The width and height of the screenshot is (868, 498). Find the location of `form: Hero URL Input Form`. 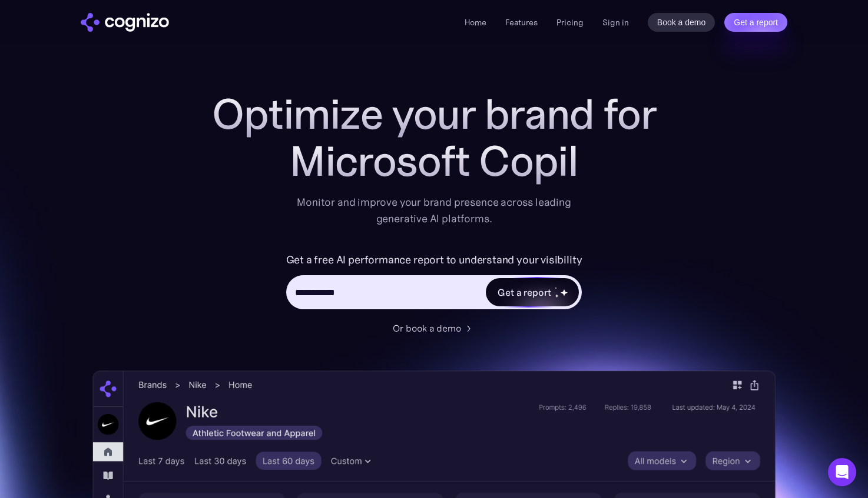

form: Hero URL Input Form is located at coordinates (434, 283).